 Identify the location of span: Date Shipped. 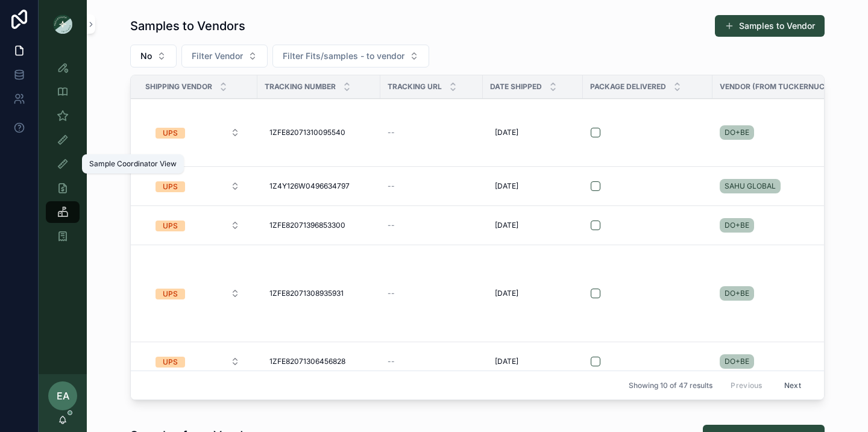
(516, 86).